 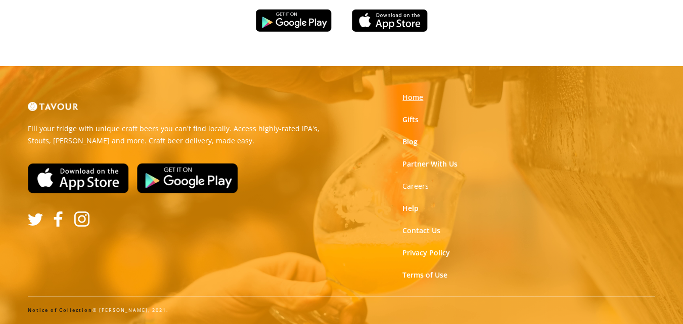 I want to click on a: Privacy Policy, so click(x=426, y=253).